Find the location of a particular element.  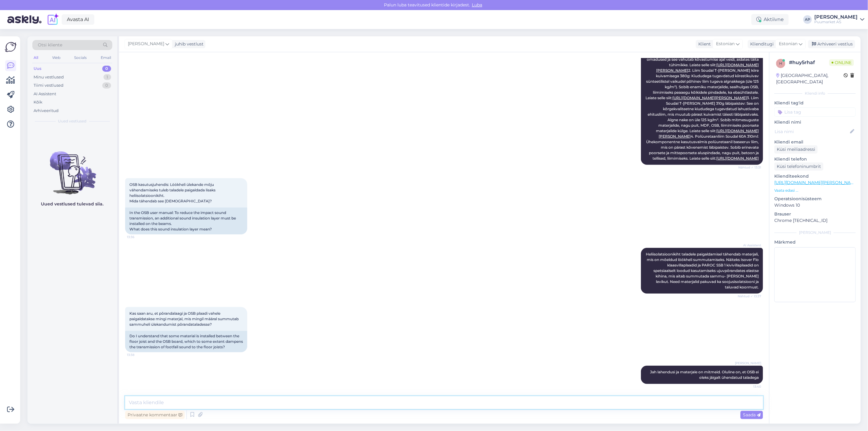

div: Uus is located at coordinates (38, 69).